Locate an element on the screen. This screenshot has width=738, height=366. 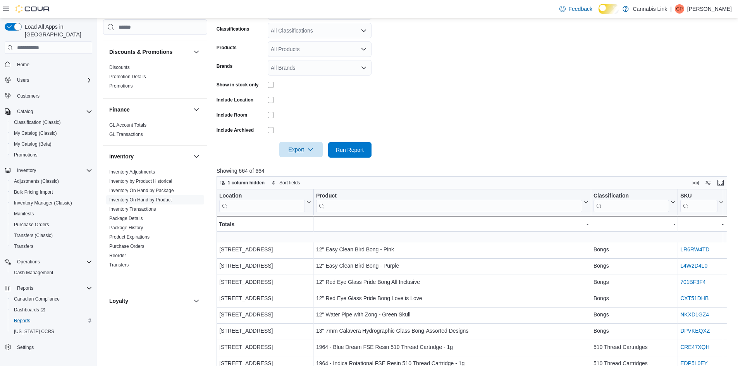
span: Product Expirations is located at coordinates (129, 237).